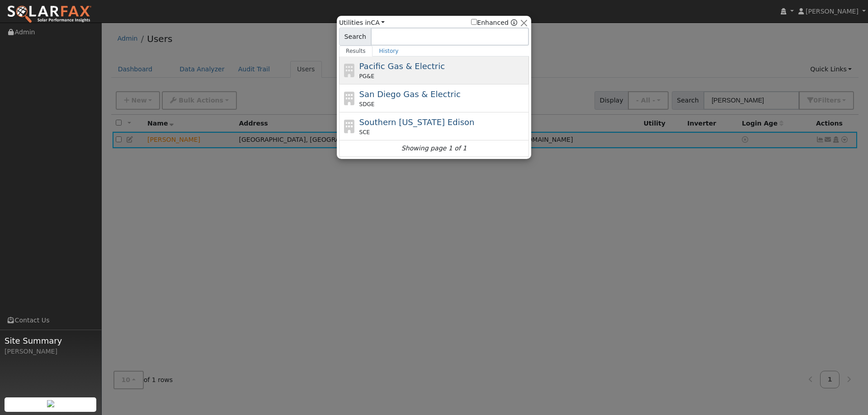 Image resolution: width=868 pixels, height=415 pixels. What do you see at coordinates (514, 23) in the screenshot?
I see `a: Enhanced Providers` at bounding box center [514, 23].